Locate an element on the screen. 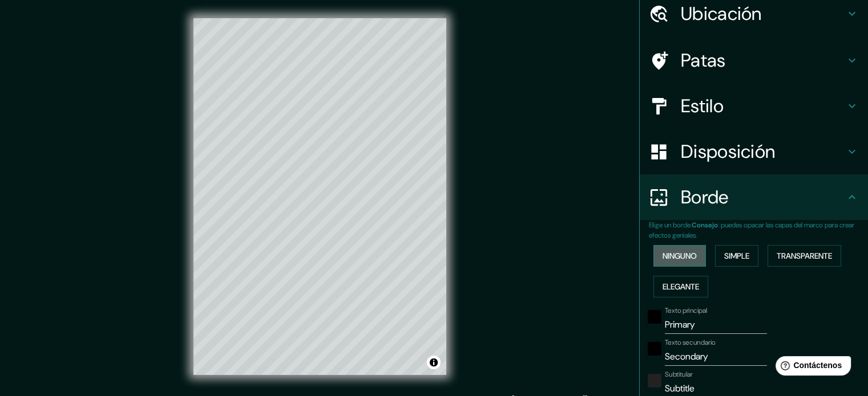 This screenshot has width=868, height=396. font: Ninguno is located at coordinates (680, 256).